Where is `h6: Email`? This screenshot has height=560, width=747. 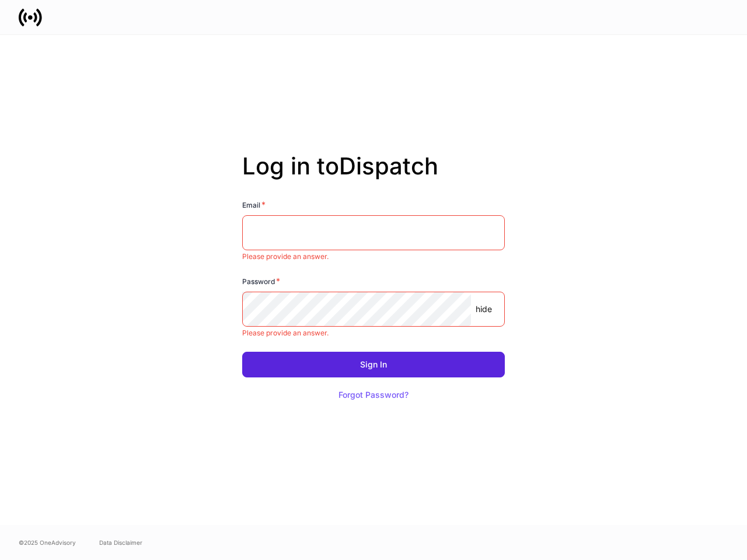
h6: Email is located at coordinates (254, 204).